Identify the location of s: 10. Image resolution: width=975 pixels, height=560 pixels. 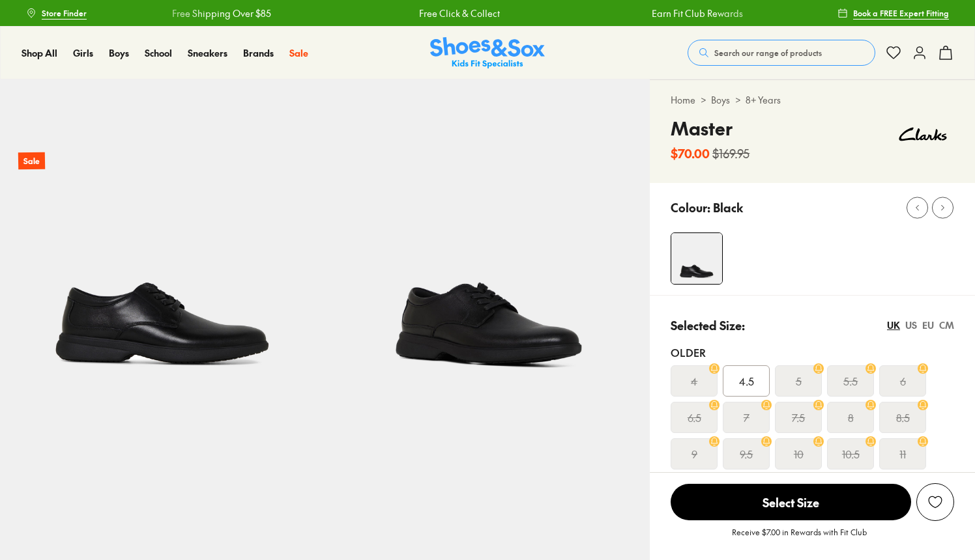
(798, 455).